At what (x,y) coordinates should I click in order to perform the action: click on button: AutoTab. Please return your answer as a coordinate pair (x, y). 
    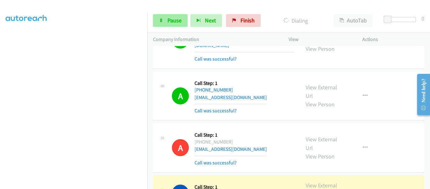
    Looking at the image, I should click on (353, 20).